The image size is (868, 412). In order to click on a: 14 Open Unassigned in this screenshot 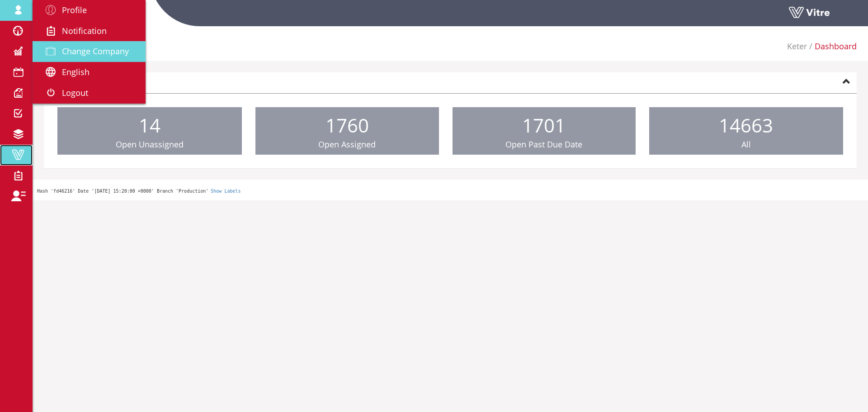, I will do `click(149, 131)`.